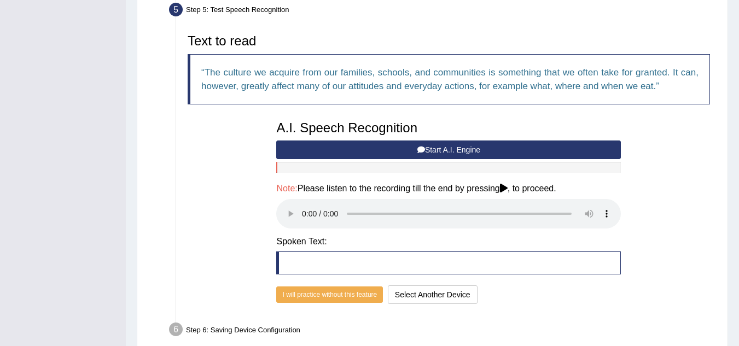 The height and width of the screenshot is (346, 739). I want to click on h3: Text to read, so click(449, 41).